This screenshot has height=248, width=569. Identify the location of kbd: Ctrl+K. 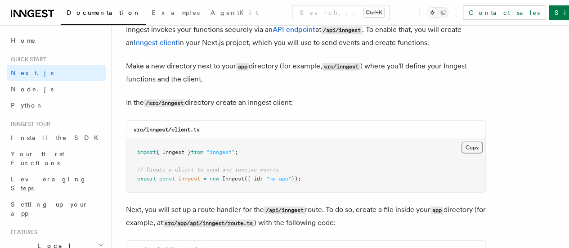
(374, 13).